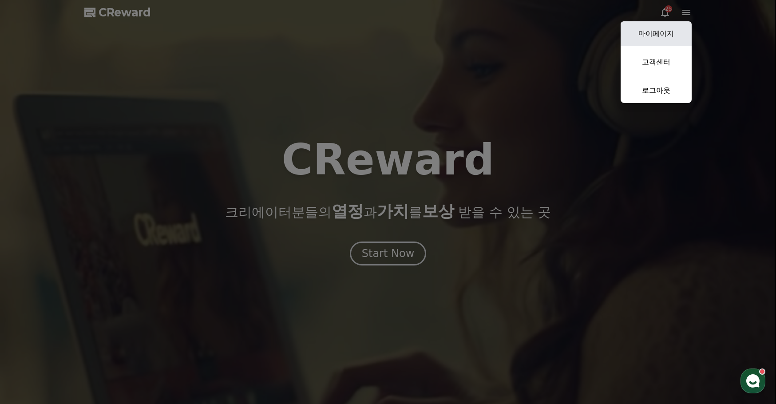 This screenshot has height=404, width=776. What do you see at coordinates (87, 299) in the screenshot?
I see `span: 대화` at bounding box center [87, 299].